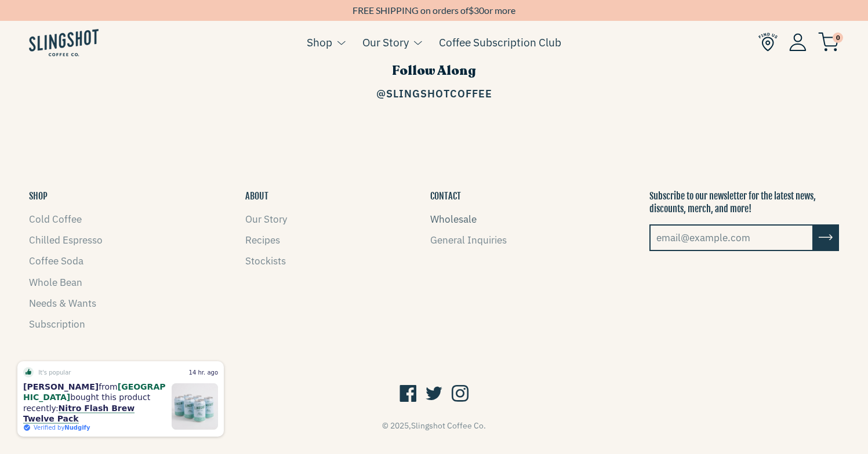 Image resolution: width=868 pixels, height=454 pixels. I want to click on button: SHOP, so click(38, 196).